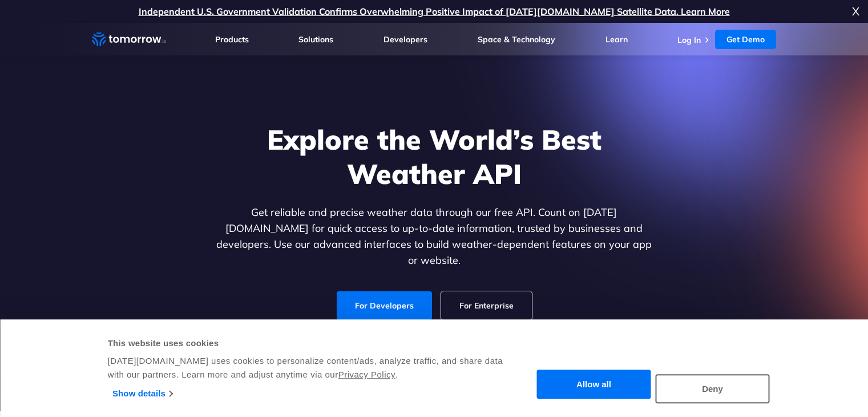 The image size is (868, 417). Describe the element at coordinates (617, 40) in the screenshot. I see `a: Learn` at that location.